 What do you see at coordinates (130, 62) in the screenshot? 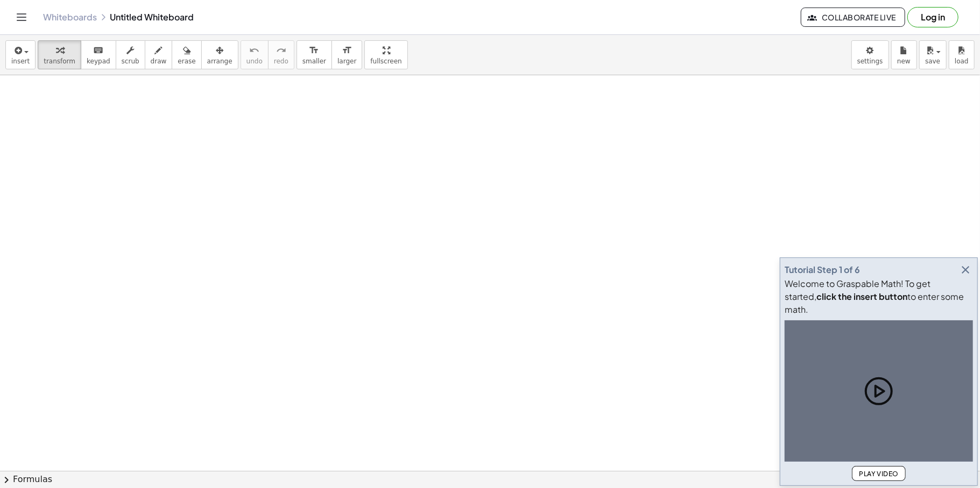
I see `span: scrub` at bounding box center [130, 62].